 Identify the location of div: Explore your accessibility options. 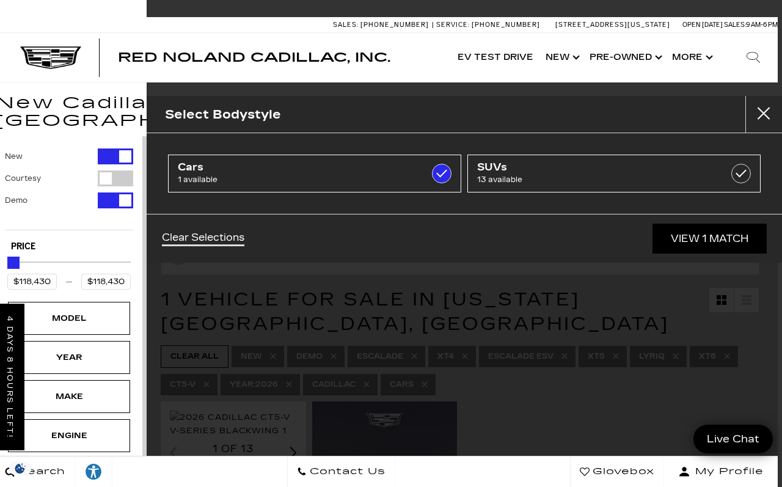
(93, 471).